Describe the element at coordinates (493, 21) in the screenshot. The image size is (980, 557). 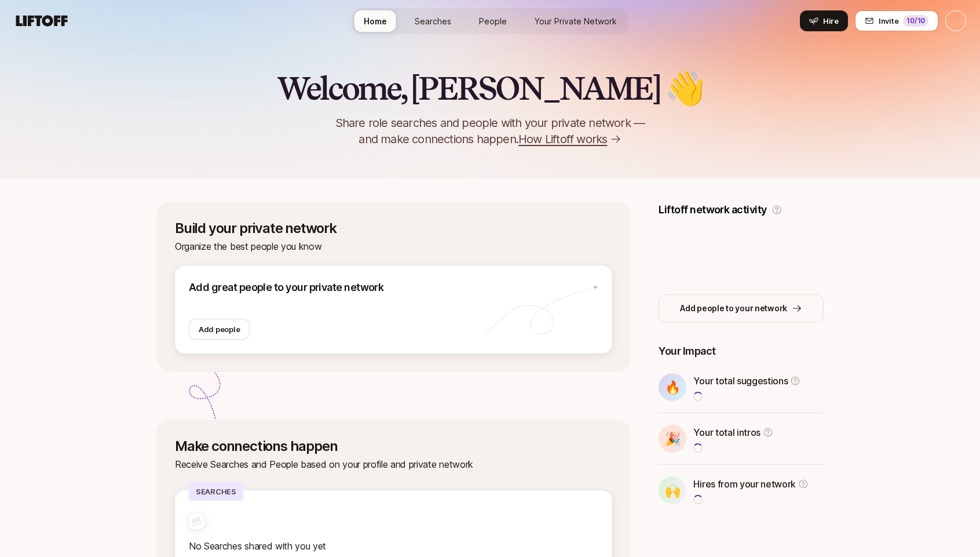
I see `a: People` at that location.